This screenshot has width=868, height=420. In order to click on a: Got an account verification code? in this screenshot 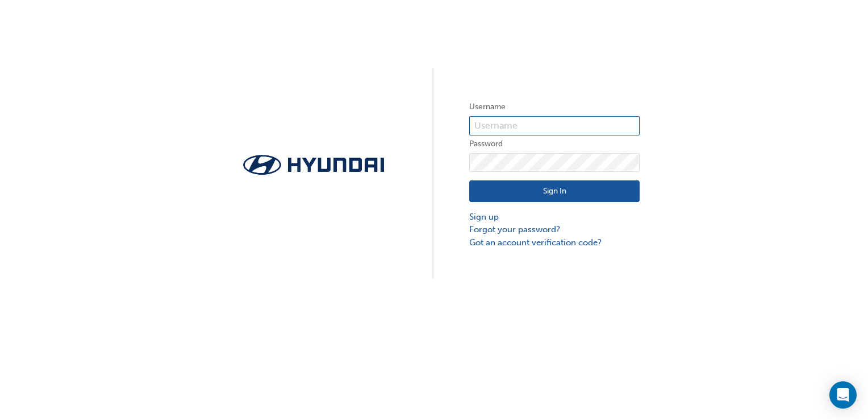, I will do `click(555, 242)`.